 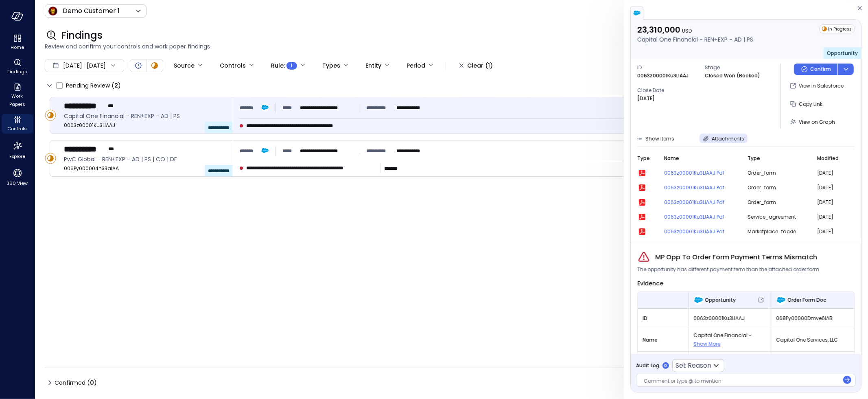 I want to click on div: Open, so click(x=138, y=66).